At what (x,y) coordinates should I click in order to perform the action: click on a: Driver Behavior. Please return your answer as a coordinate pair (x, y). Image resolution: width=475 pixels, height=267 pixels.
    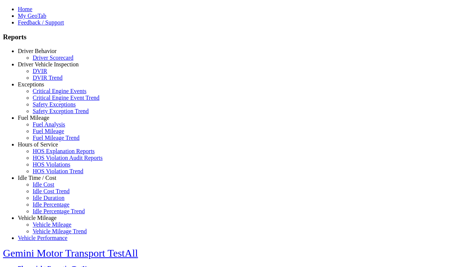
    Looking at the image, I should click on (37, 51).